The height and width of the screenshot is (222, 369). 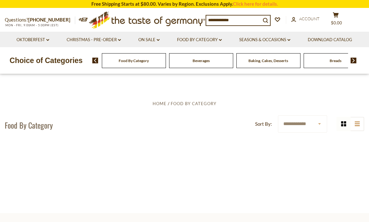 I want to click on h1: Food By Category, so click(x=29, y=125).